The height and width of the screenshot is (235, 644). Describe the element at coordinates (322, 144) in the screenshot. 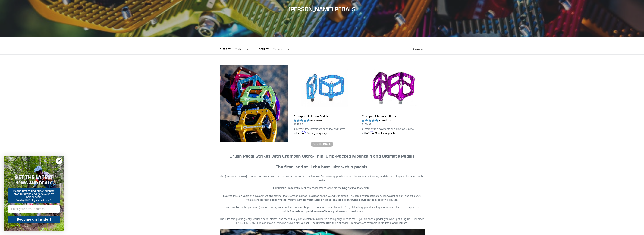

I see `a: Powered by` at that location.